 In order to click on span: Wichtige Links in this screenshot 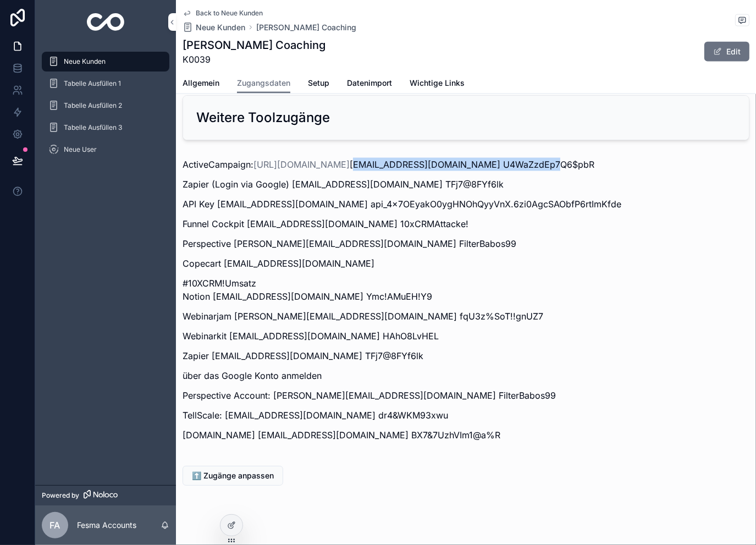, I will do `click(437, 83)`.